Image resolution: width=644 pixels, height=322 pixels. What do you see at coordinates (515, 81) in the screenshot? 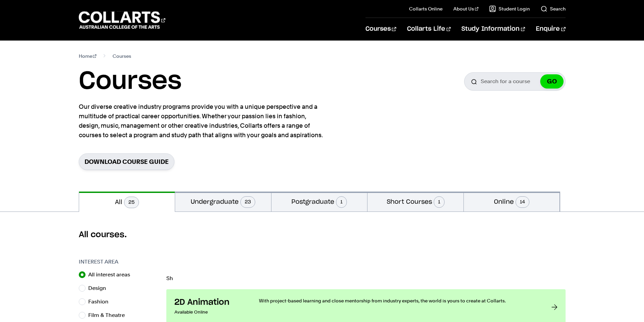
I see `input: Search for a course` at bounding box center [515, 81].